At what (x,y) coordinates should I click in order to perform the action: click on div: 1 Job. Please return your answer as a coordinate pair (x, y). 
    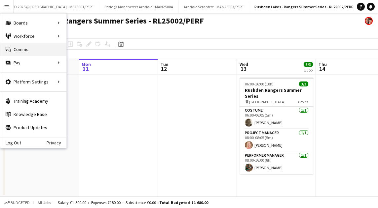
    Looking at the image, I should click on (308, 70).